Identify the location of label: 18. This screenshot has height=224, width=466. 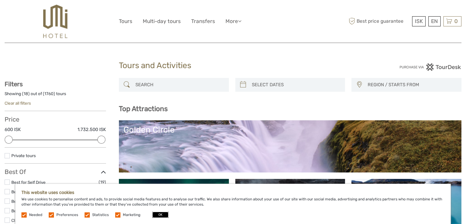
(26, 94).